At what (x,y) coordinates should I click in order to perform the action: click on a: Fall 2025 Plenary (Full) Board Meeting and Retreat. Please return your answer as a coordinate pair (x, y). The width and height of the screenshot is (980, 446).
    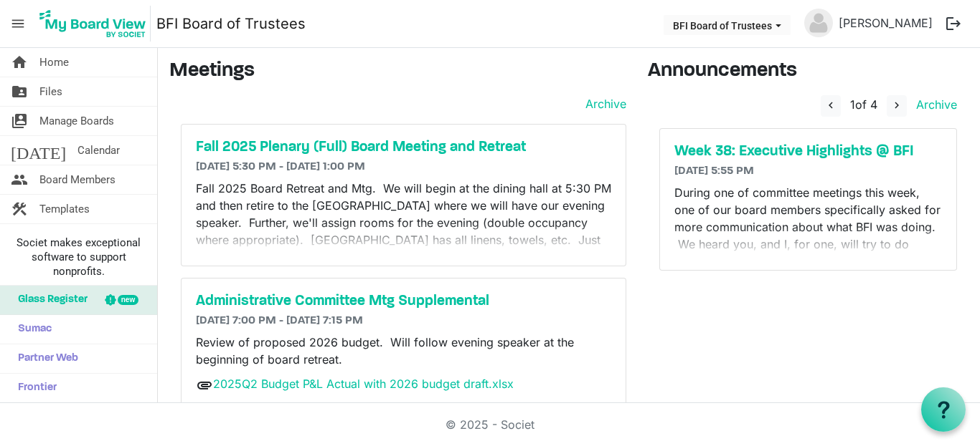
    Looking at the image, I should click on (403, 148).